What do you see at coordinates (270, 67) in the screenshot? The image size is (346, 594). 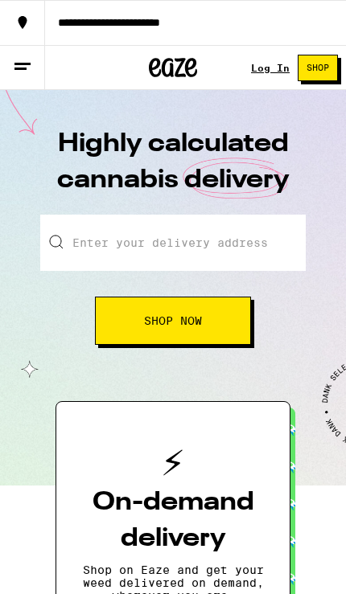 I see `a: Log In` at bounding box center [270, 67].